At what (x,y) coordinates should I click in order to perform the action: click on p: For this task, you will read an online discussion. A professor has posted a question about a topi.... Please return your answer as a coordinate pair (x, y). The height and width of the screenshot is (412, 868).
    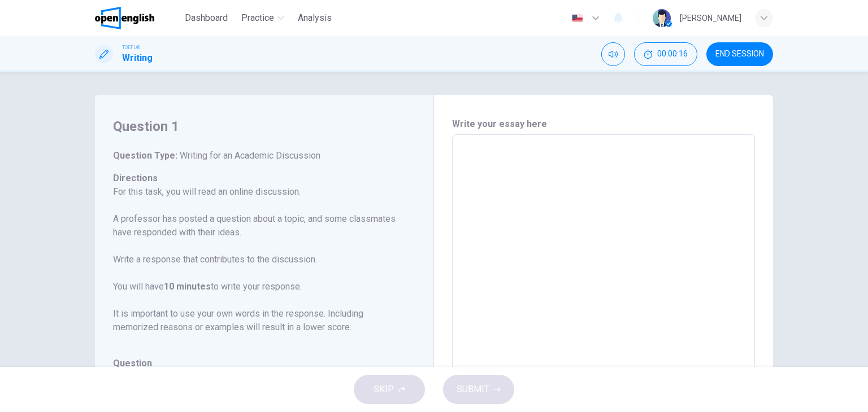
    Looking at the image, I should click on (257, 260).